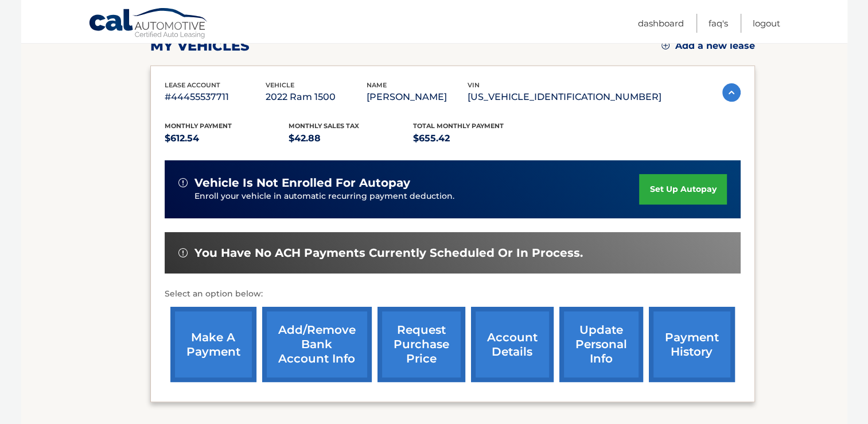  What do you see at coordinates (302, 183) in the screenshot?
I see `span: vehicle is not enrolled for autopay` at bounding box center [302, 183].